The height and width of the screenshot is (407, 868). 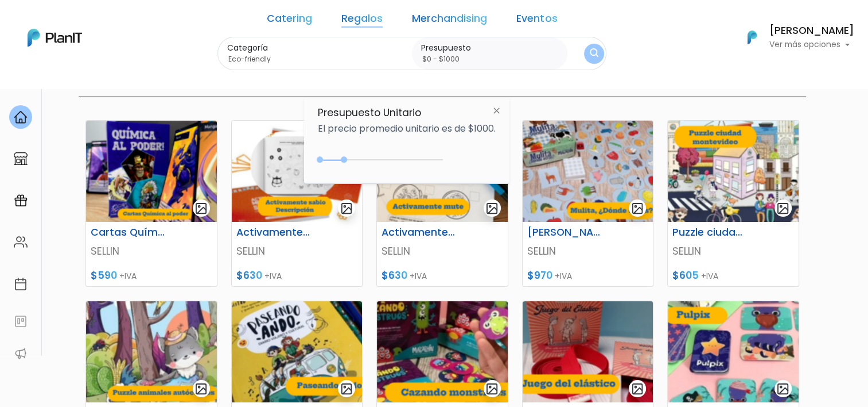 I want to click on p: El precio promedio unitario es de $1000., so click(x=407, y=128).